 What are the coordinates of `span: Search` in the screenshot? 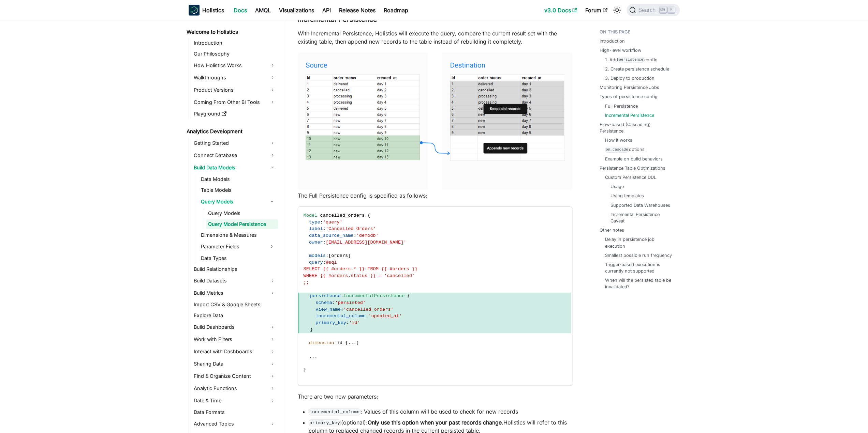 It's located at (647, 10).